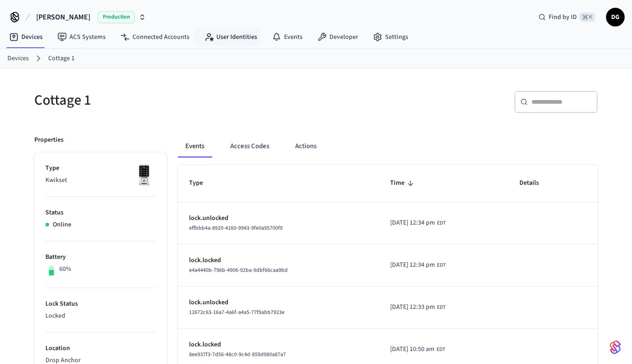 The image size is (632, 364). Describe the element at coordinates (195, 147) in the screenshot. I see `button: Events` at that location.